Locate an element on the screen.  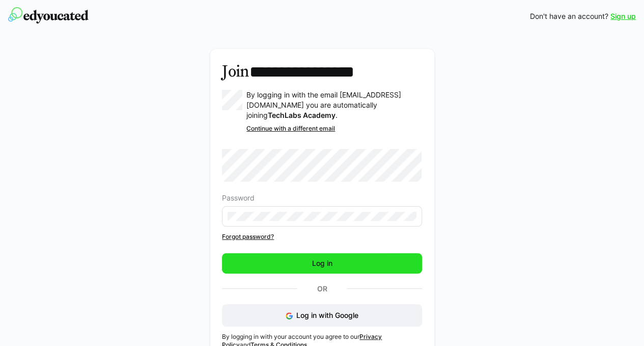
button: Log in with Google is located at coordinates (322, 315).